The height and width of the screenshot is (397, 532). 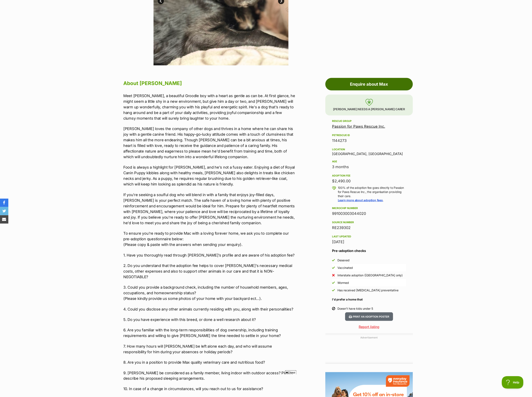 What do you see at coordinates (369, 299) in the screenshot?
I see `h4: I'd prefer a home that` at bounding box center [369, 299].